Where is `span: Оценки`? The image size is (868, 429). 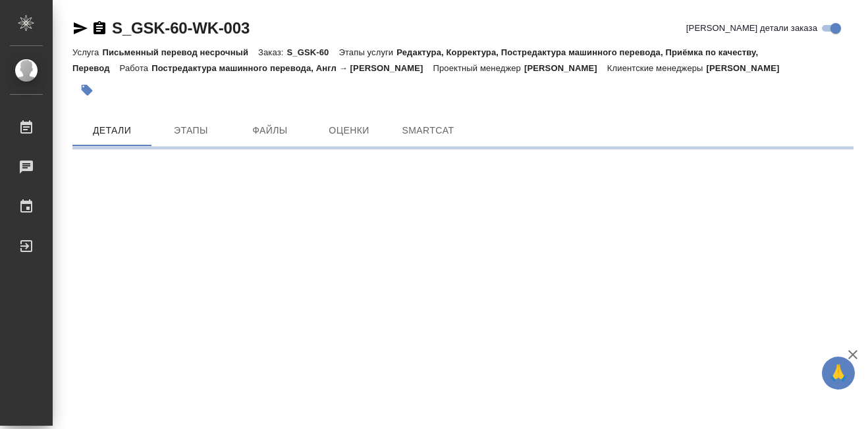 span: Оценки is located at coordinates (349, 130).